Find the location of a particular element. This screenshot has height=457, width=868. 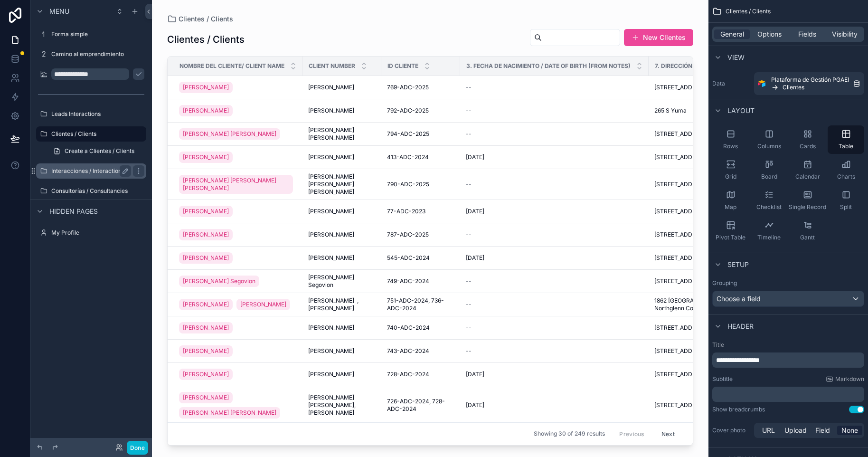

span: Clientes / Clients is located at coordinates (747, 12).